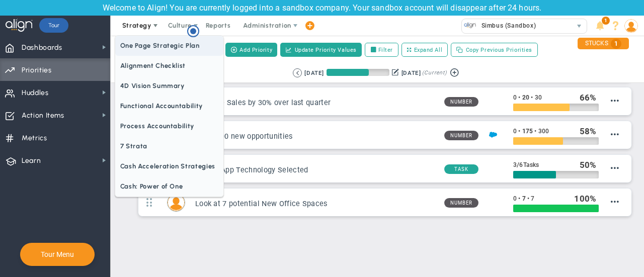  I want to click on h3: Look at 7 potential New Office Spaces, so click(315, 203).